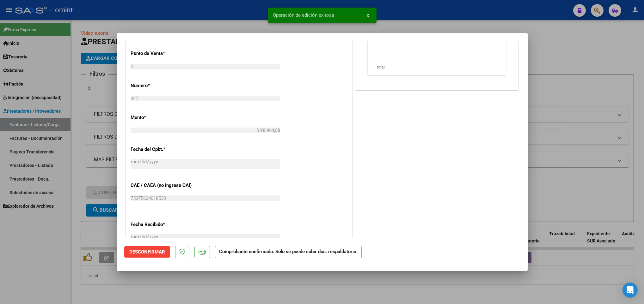  What do you see at coordinates (163, 185) in the screenshot?
I see `p: CAE / CAEA (no ingrese CAI)` at bounding box center [163, 185].